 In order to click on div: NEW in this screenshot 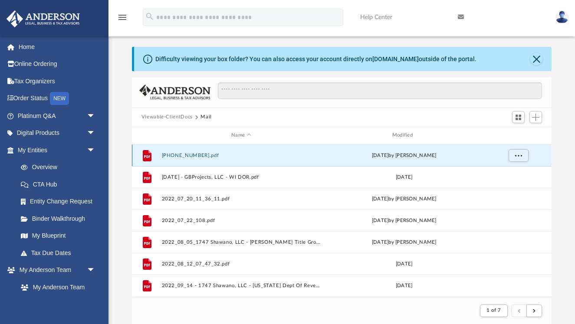, I will do `click(59, 98)`.